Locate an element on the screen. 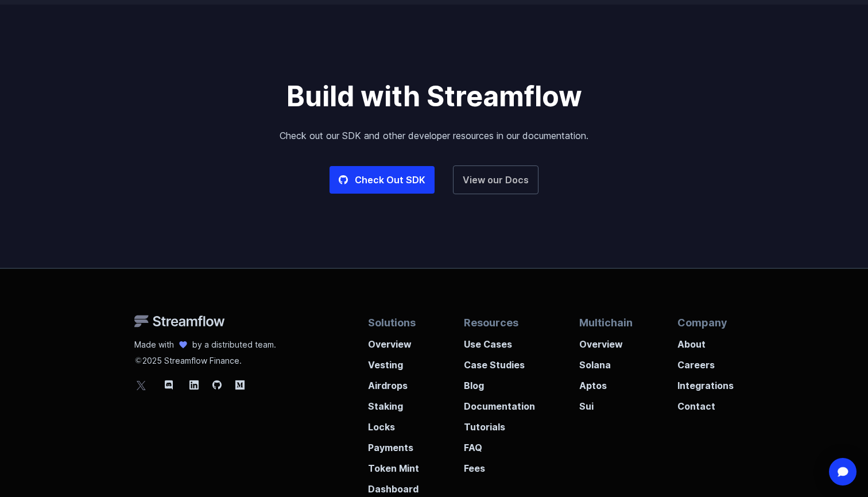 This screenshot has width=868, height=497. p: Check out our SDK and other developer resources in our documentation. is located at coordinates (434, 135).